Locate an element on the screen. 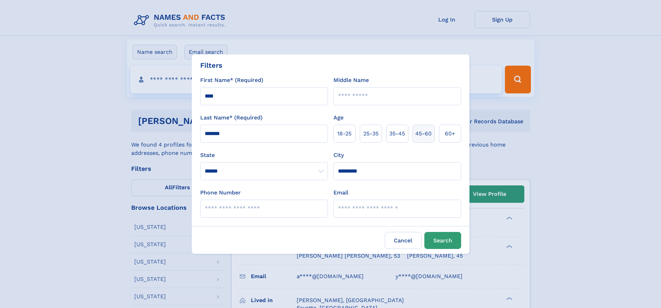 This screenshot has width=661, height=308. span: 35‑45 is located at coordinates (397, 133).